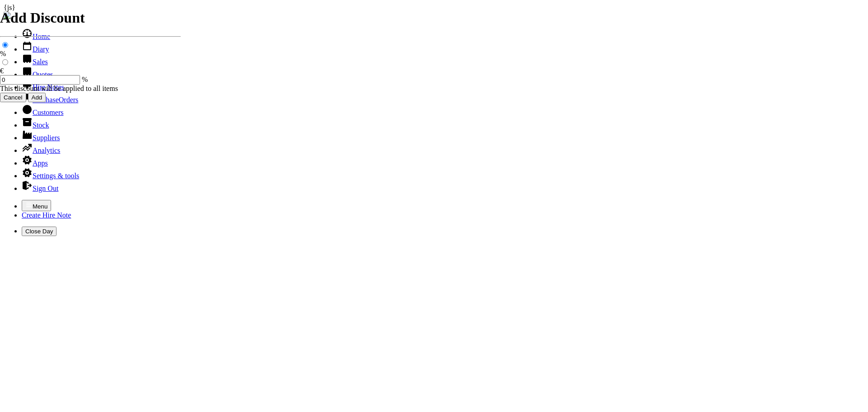 The height and width of the screenshot is (412, 868). I want to click on button: Close Day, so click(39, 231).